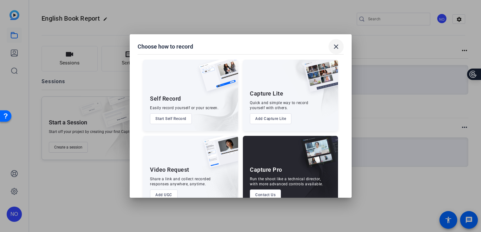 The image size is (481, 232). Describe the element at coordinates (216, 79) in the screenshot. I see `img: self-record.png` at that location.